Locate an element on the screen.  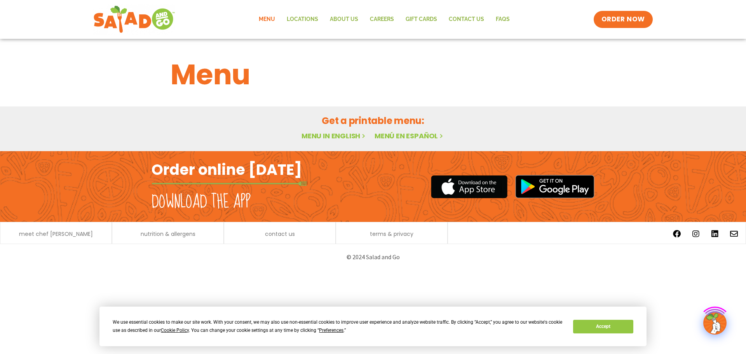
span: nutrition & allergens is located at coordinates (168, 234).